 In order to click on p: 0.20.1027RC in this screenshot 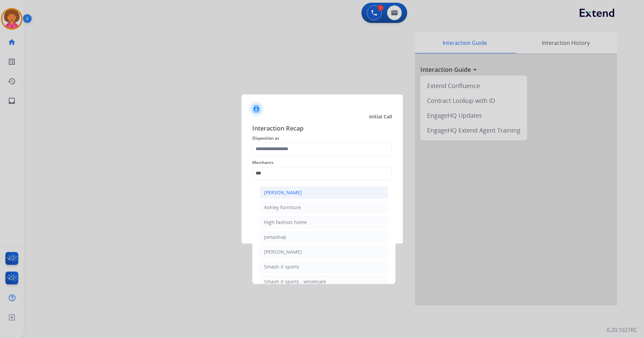, I will do `click(622, 330)`.